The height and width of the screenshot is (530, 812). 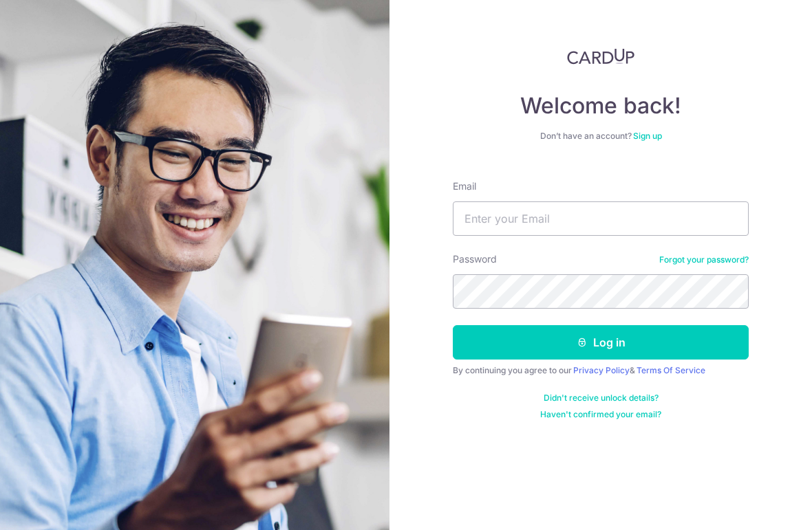 What do you see at coordinates (601, 371) in the screenshot?
I see `div: By continuing you agree to our &` at bounding box center [601, 371].